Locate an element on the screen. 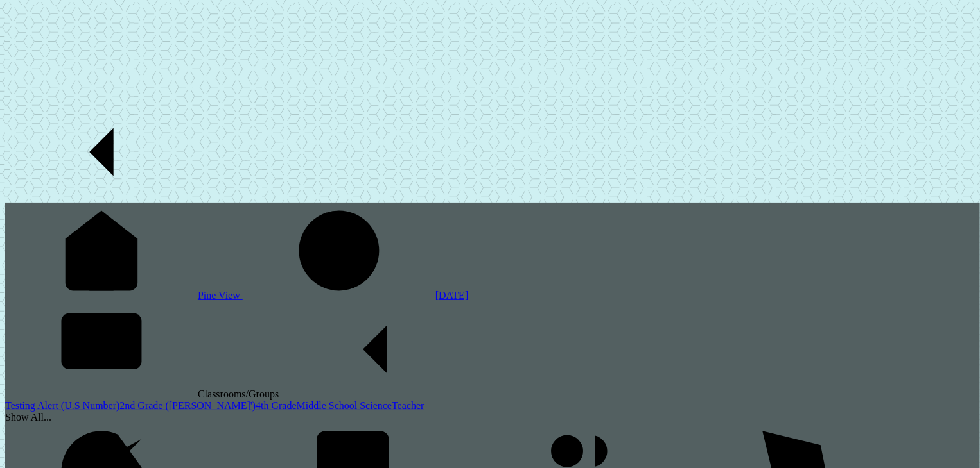  a: Testing Alert (U.S Number) is located at coordinates (63, 405).